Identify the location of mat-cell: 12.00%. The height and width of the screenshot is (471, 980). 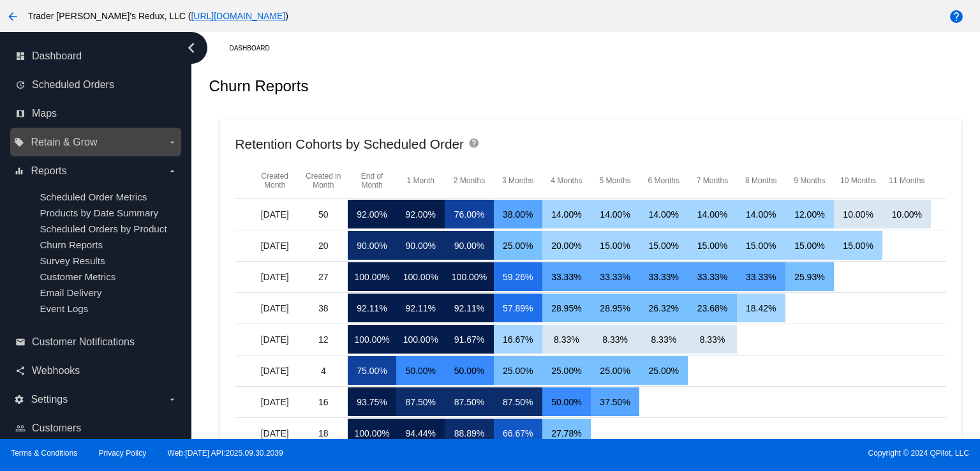
(810, 214).